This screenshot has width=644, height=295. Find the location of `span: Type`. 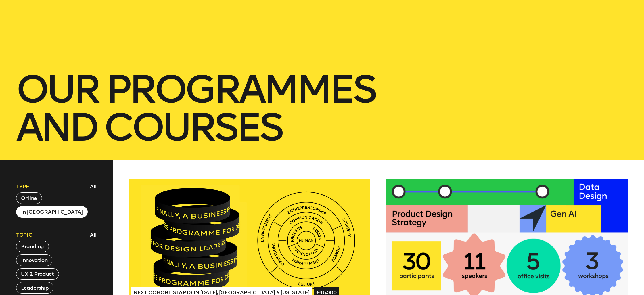

span: Type is located at coordinates (23, 187).